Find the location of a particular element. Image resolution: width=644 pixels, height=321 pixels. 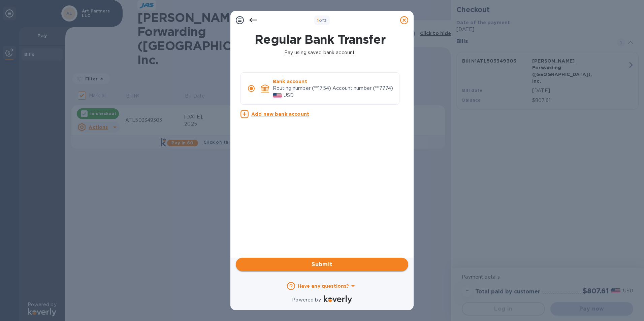

b: Have any questions? is located at coordinates (323, 286).